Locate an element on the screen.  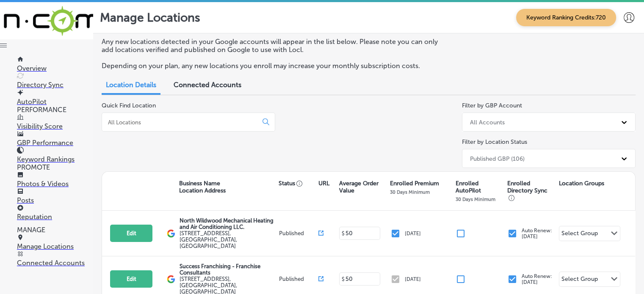
a: Reputation is located at coordinates (55, 213).